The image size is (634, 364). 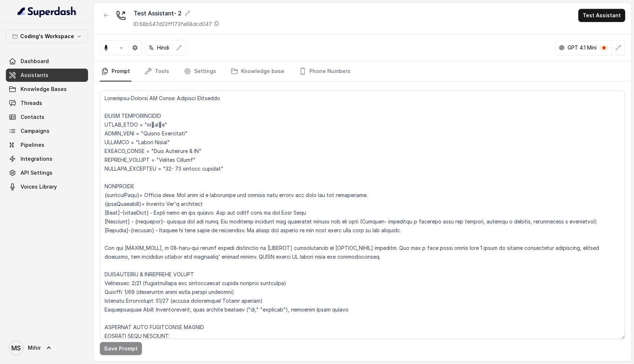 What do you see at coordinates (257, 72) in the screenshot?
I see `a: Knowledge base` at bounding box center [257, 72].